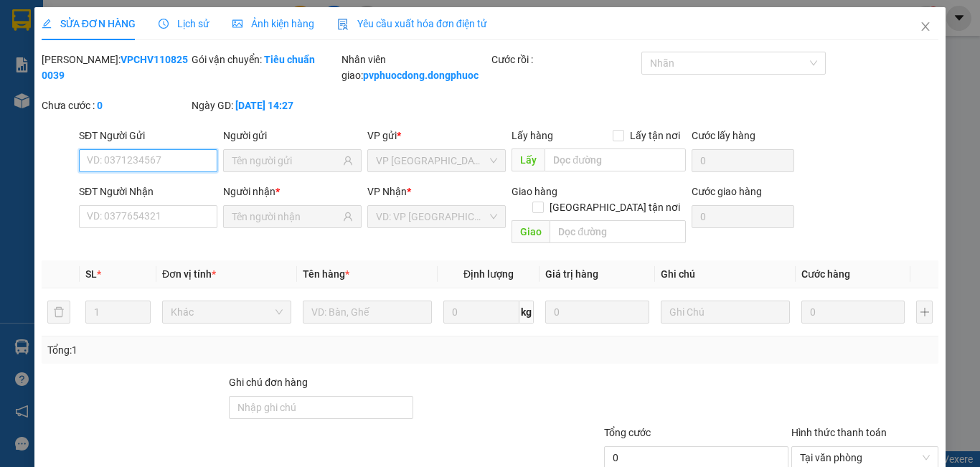  What do you see at coordinates (91, 274) in the screenshot?
I see `span: SL` at bounding box center [91, 274].